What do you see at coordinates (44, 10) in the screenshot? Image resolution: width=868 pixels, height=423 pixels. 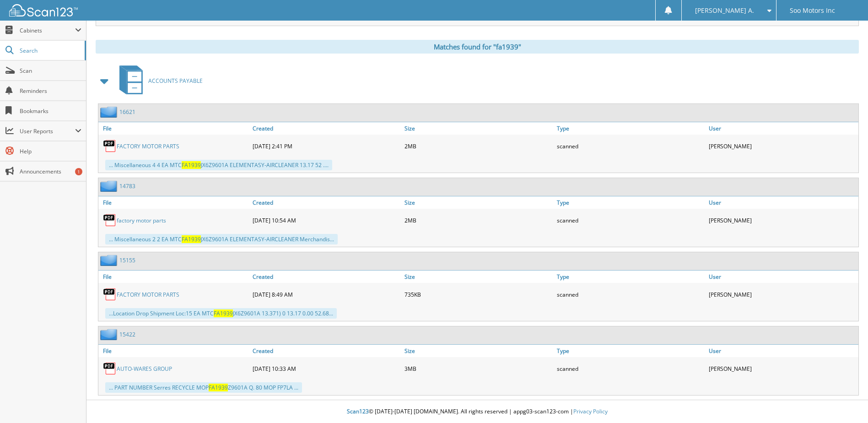 I see `img: scan123-logo-white.svg` at bounding box center [44, 10].